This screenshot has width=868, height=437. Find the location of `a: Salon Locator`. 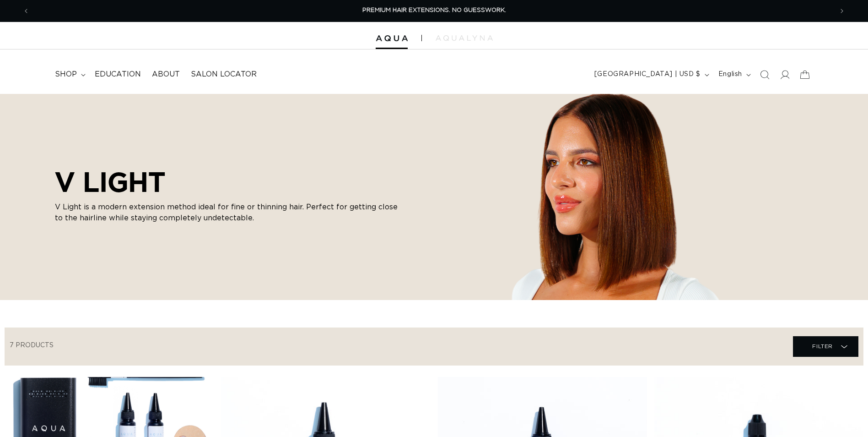

a: Salon Locator is located at coordinates (224, 74).